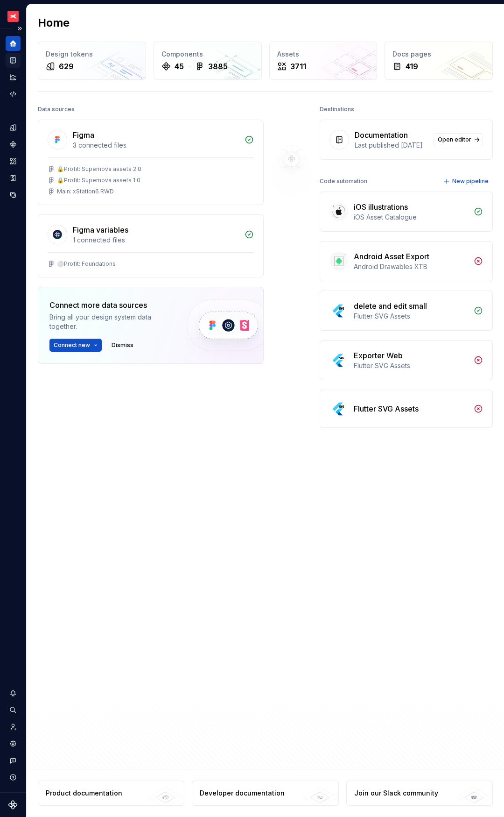 Image resolution: width=504 pixels, height=817 pixels. I want to click on div: ⚪️Profit: Foundations, so click(87, 264).